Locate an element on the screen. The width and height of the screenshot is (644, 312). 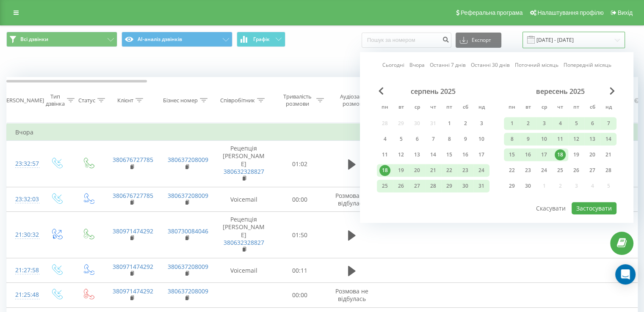
div: 1 is located at coordinates (512, 123).